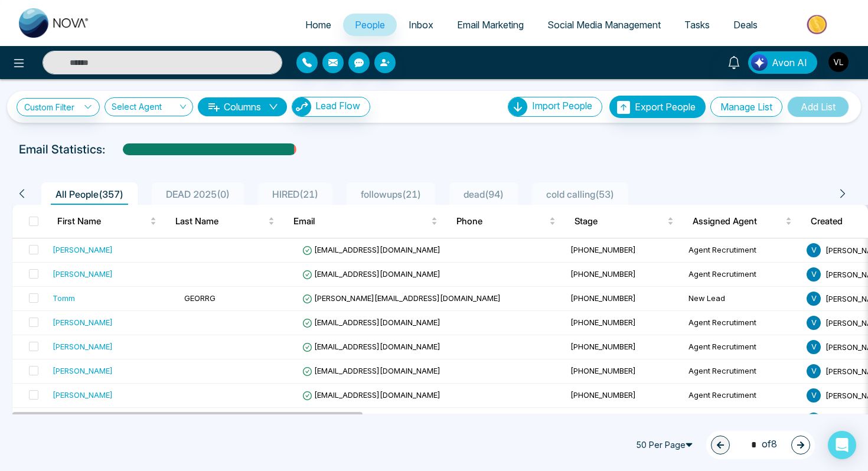  What do you see at coordinates (391, 194) in the screenshot?
I see `span: followups ( 21 )` at bounding box center [391, 194].